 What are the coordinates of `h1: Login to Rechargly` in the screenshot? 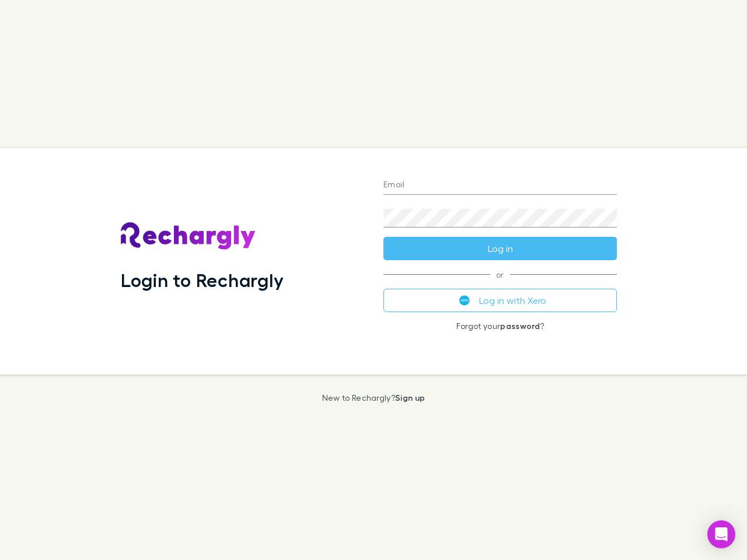 It's located at (202, 280).